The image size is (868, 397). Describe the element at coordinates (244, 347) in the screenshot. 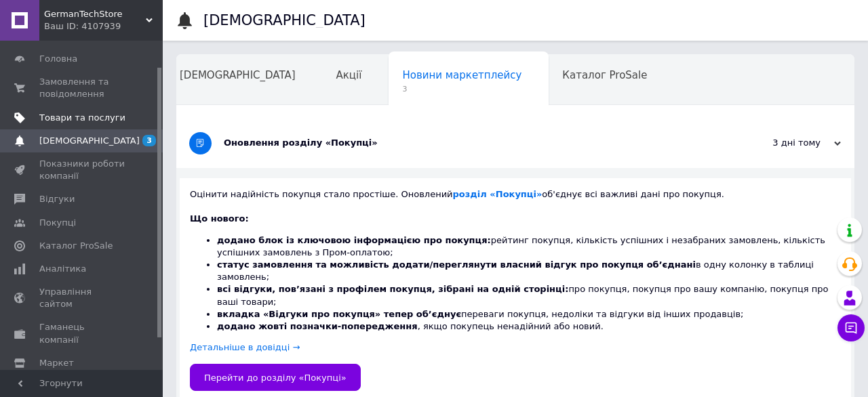

I see `a: Детальніше в довідці →` at that location.